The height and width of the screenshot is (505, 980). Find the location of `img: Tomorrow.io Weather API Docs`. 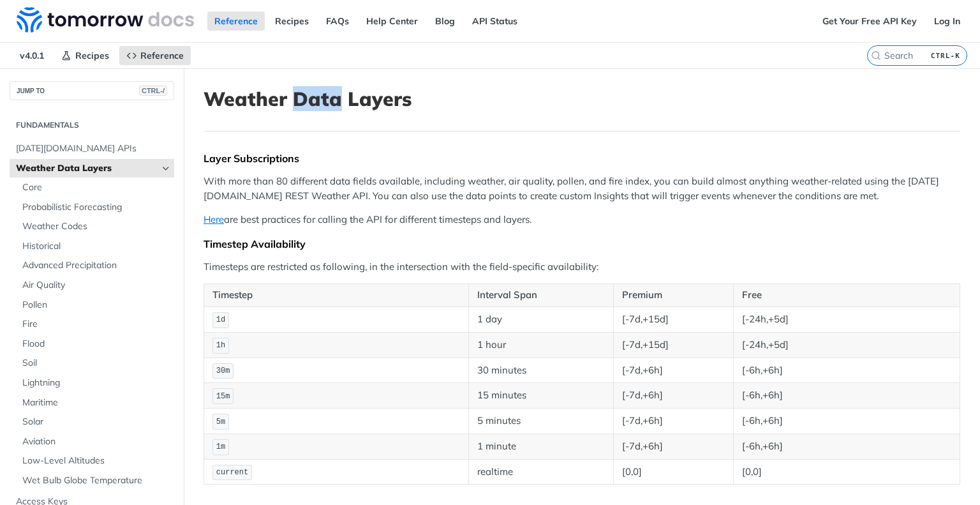

img: Tomorrow.io Weather API Docs is located at coordinates (105, 20).